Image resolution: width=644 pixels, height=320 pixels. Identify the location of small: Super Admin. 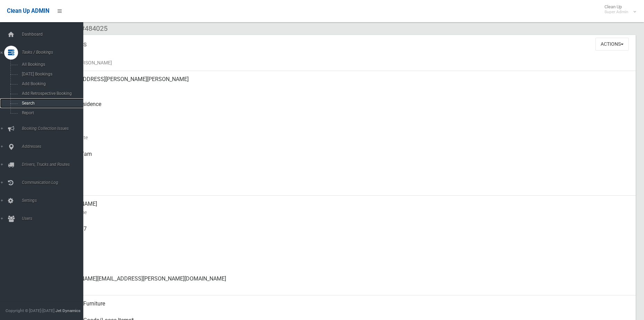
(616, 12).